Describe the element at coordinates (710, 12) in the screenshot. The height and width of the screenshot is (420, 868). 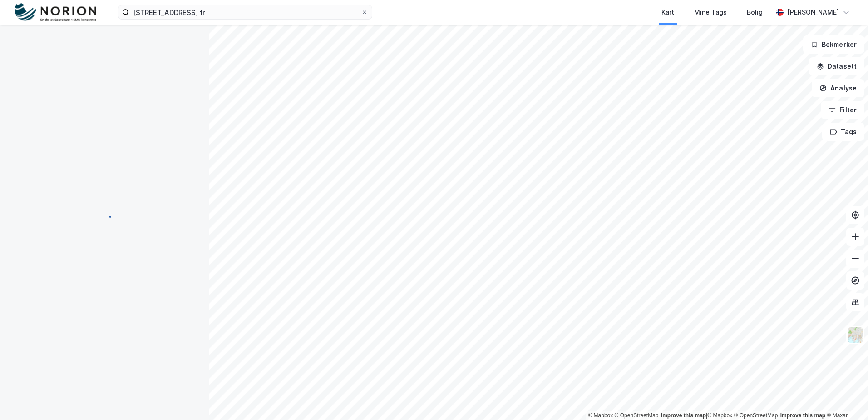
I see `div: Mine Tags` at that location.